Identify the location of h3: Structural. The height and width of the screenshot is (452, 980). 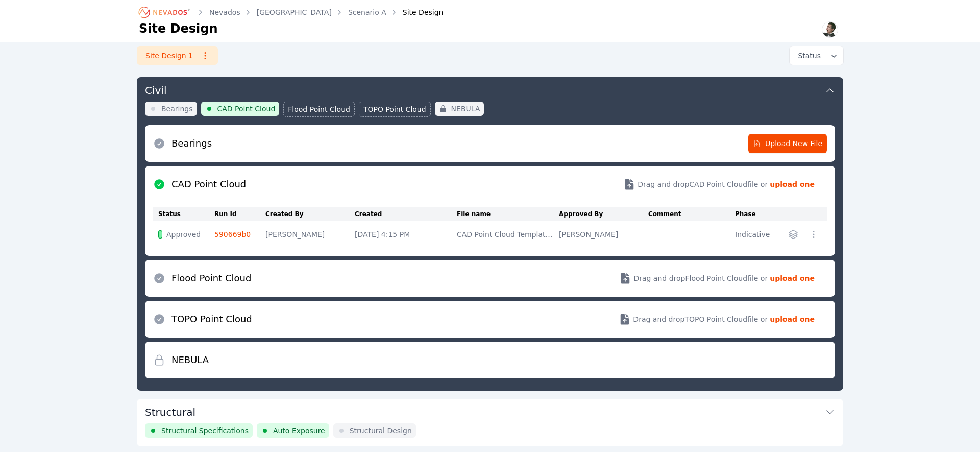
(170, 412).